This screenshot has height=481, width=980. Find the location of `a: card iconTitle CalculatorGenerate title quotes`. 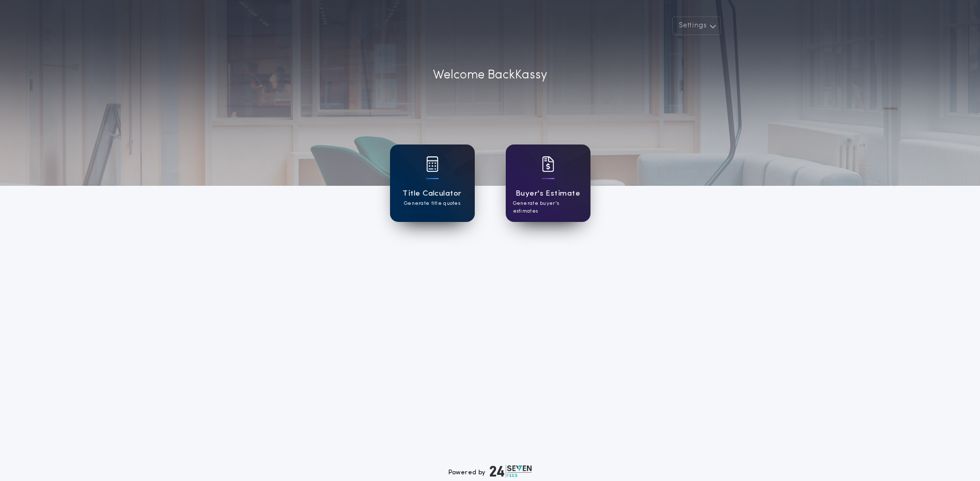

a: card iconTitle CalculatorGenerate title quotes is located at coordinates (433, 183).